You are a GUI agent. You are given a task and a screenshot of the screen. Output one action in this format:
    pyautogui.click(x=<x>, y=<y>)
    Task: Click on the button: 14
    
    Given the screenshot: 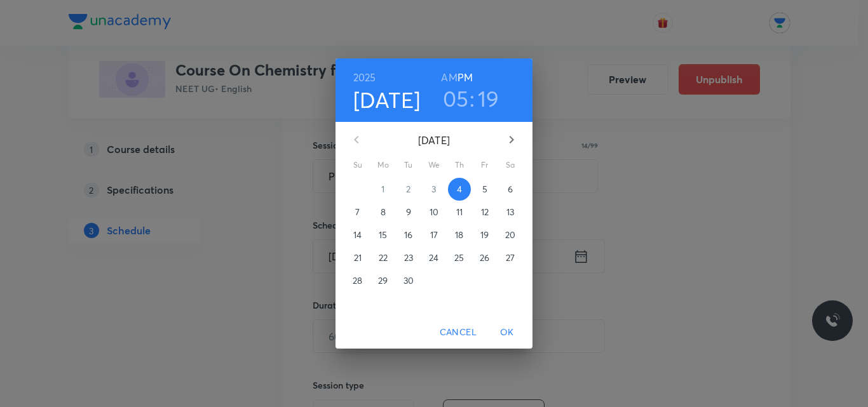 What is the action you would take?
    pyautogui.click(x=358, y=235)
    